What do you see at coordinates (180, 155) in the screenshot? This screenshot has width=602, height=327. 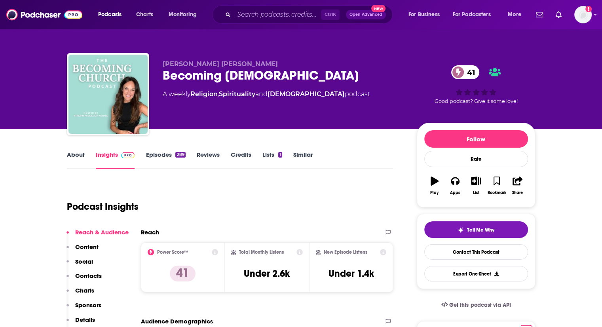 I see `div: 289` at bounding box center [180, 155].